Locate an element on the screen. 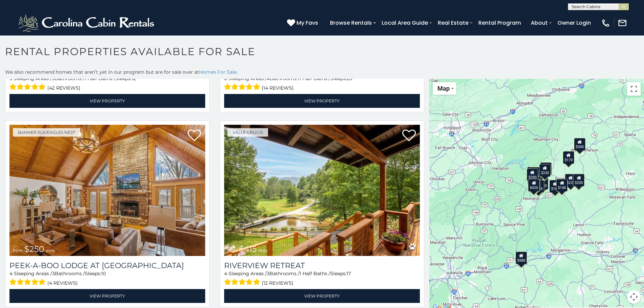 This screenshot has height=308, width=644. a: Peek-a-Boo Lodge at Eagles Nest from $250 daily is located at coordinates (108, 190).